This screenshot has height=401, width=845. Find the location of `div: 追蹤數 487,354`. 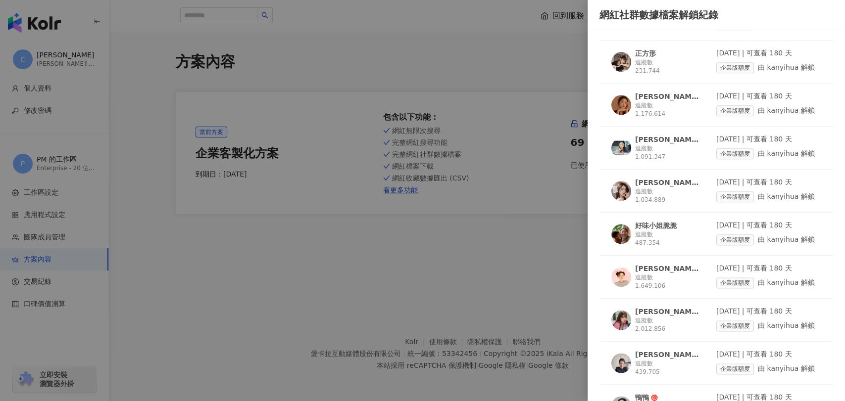

div: 追蹤數 487,354 is located at coordinates (667, 239).